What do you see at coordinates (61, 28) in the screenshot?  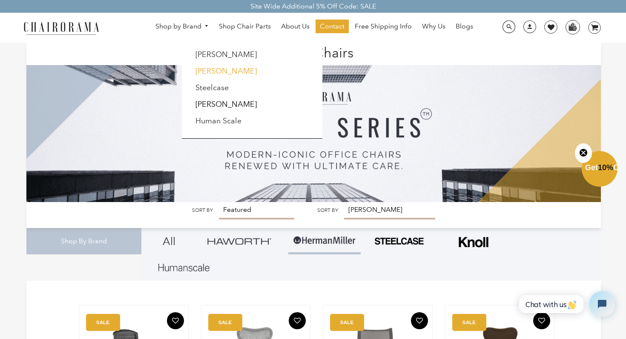 I see `img: chairorama` at bounding box center [61, 28].